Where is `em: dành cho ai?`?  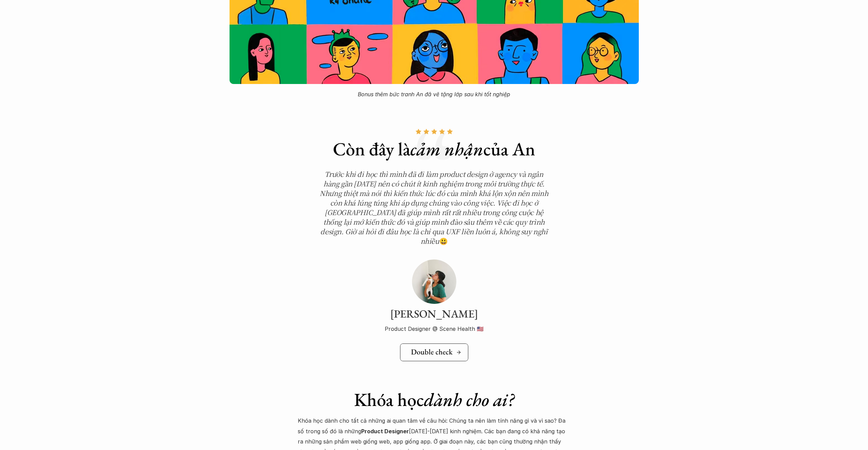 em: dành cho ai? is located at coordinates (469, 399).